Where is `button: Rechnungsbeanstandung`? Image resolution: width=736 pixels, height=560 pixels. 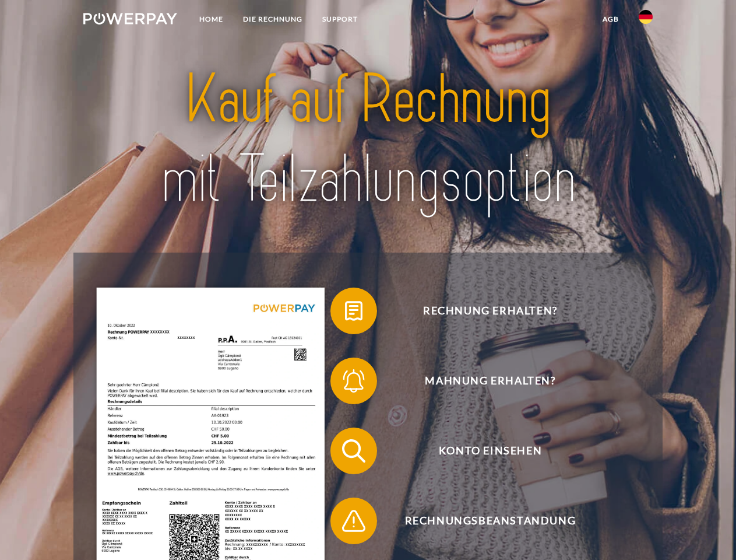 button: Rechnungsbeanstandung is located at coordinates (482, 520).